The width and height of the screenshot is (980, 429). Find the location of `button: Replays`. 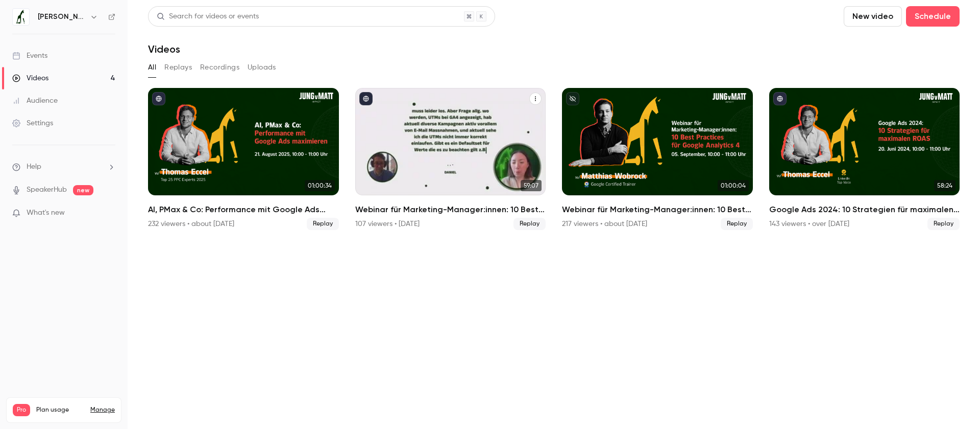

button: Replays is located at coordinates (178, 67).